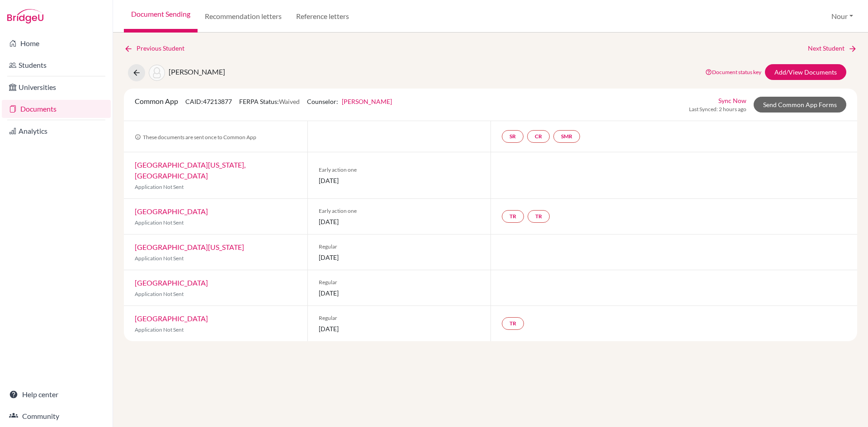 Image resolution: width=868 pixels, height=427 pixels. Describe the element at coordinates (56, 395) in the screenshot. I see `a: Help center` at that location.